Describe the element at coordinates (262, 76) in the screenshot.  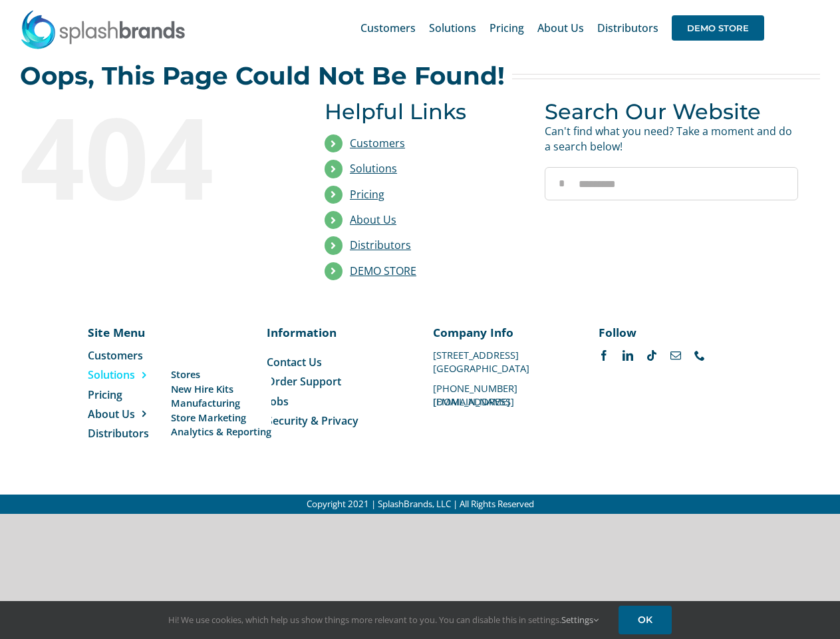
I see `h2: Oops, This Page Could Not Be Found!` at that location.